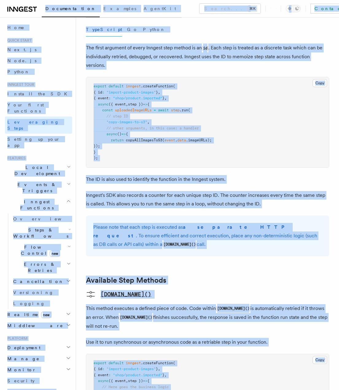 Image resolution: width=339 pixels, height=390 pixels. What do you see at coordinates (104, 29) in the screenshot?
I see `button: TypeScript` at bounding box center [104, 29].